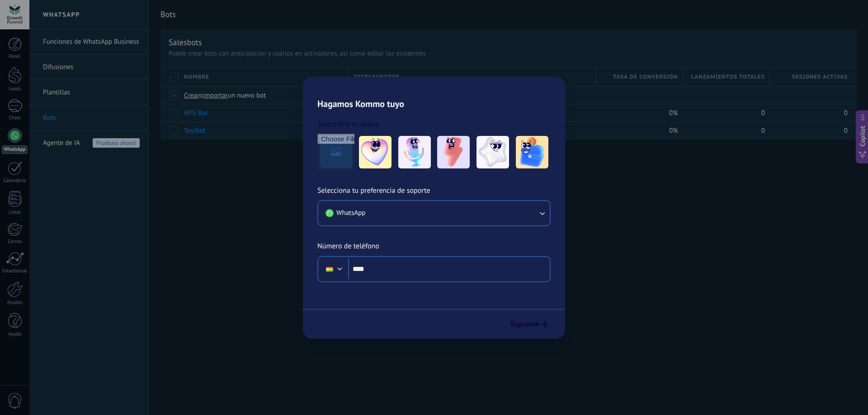  Describe the element at coordinates (453, 152) in the screenshot. I see `img: -3.jpeg` at that location.